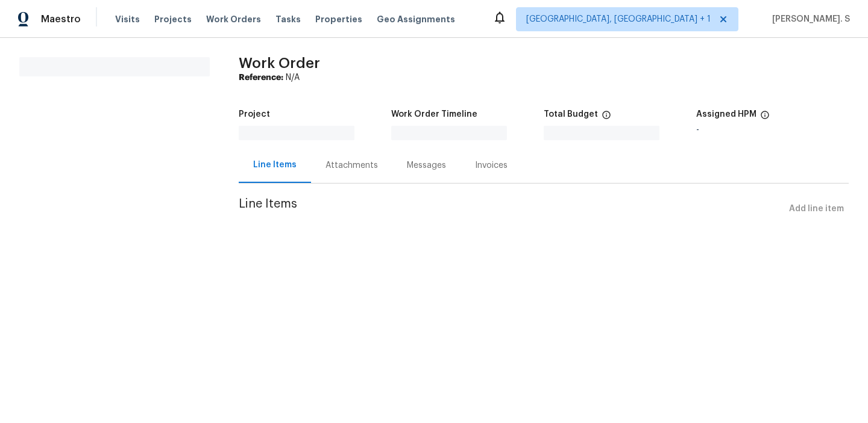 Image resolution: width=868 pixels, height=423 pixels. What do you see at coordinates (338, 19) in the screenshot?
I see `span: Properties` at bounding box center [338, 19].